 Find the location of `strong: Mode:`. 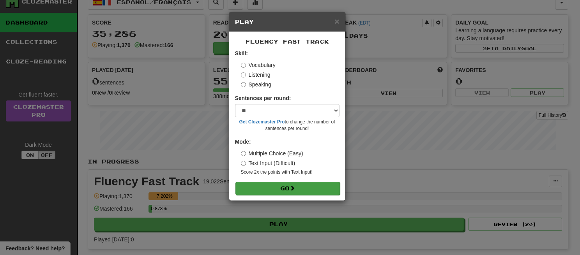

strong: Mode: is located at coordinates (243, 142).